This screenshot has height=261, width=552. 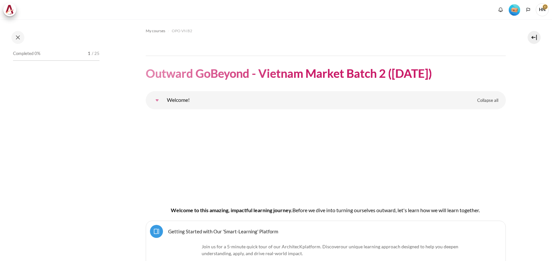 What do you see at coordinates (487, 100) in the screenshot?
I see `a: Collapse all` at bounding box center [487, 100].